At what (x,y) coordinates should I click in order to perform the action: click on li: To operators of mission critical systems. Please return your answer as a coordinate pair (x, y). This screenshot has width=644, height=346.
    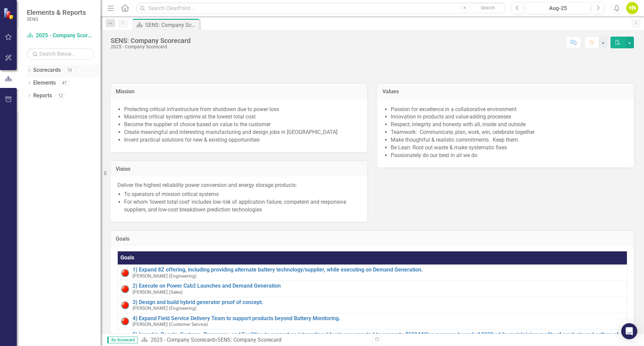
    Looking at the image, I should click on (242, 194).